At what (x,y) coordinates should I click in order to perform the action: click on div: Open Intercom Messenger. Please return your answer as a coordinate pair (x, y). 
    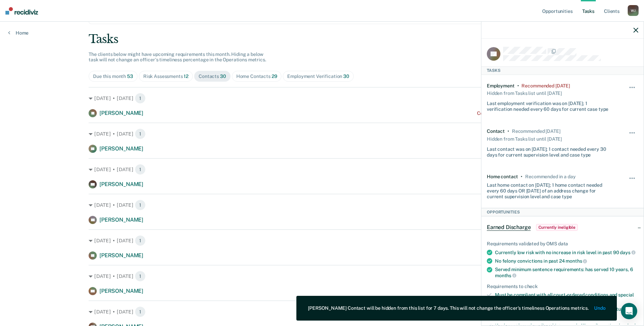
    Looking at the image, I should click on (629, 312).